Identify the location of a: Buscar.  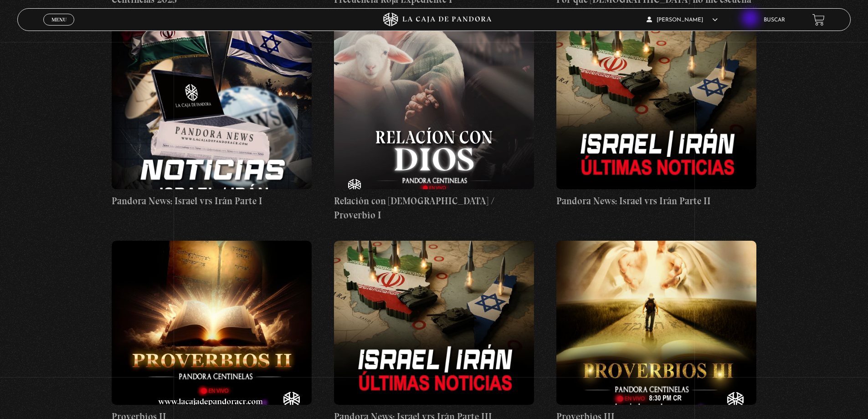
(774, 20).